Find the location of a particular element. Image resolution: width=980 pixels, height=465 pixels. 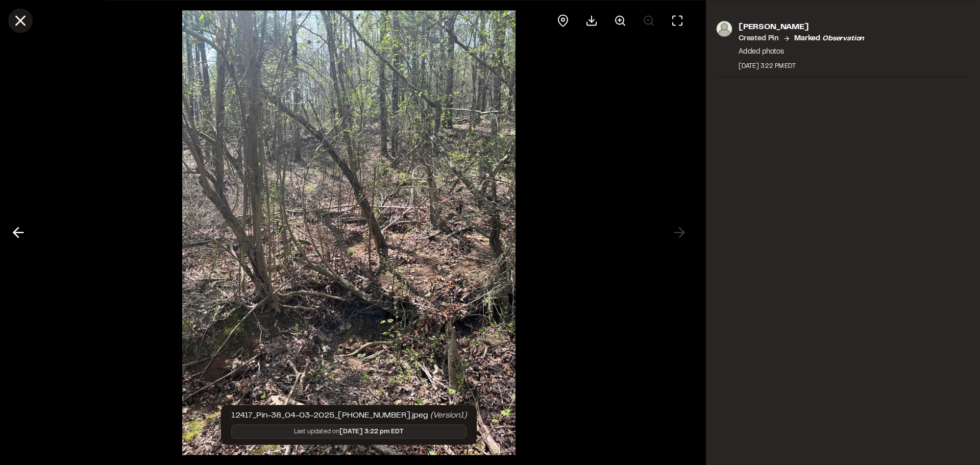

p: Created Pin is located at coordinates (759, 39).